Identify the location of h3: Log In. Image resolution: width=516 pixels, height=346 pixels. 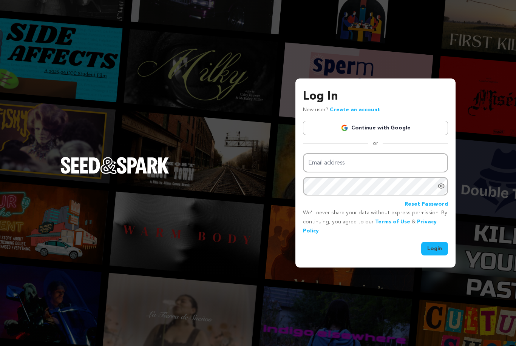
(375, 97).